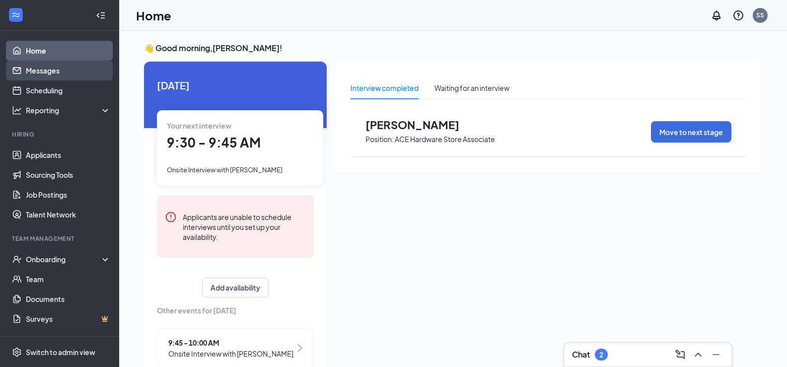 This screenshot has height=367, width=787. What do you see at coordinates (68, 195) in the screenshot?
I see `a: Job Postings` at bounding box center [68, 195].